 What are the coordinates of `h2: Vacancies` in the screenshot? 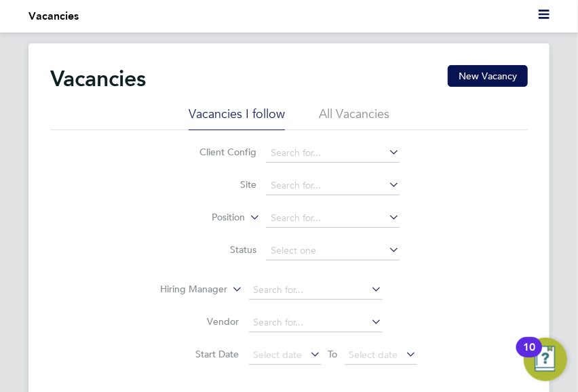 It's located at (98, 78).